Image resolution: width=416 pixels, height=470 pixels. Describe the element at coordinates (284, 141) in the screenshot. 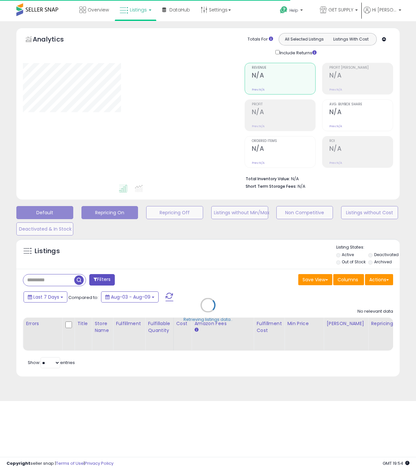

I see `span: Ordered Items` at that location.